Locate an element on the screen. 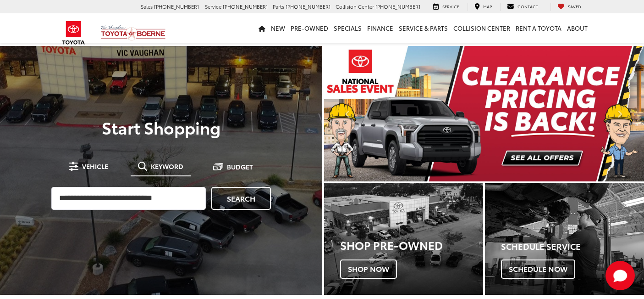 The width and height of the screenshot is (644, 299). a: Map is located at coordinates (483, 7).